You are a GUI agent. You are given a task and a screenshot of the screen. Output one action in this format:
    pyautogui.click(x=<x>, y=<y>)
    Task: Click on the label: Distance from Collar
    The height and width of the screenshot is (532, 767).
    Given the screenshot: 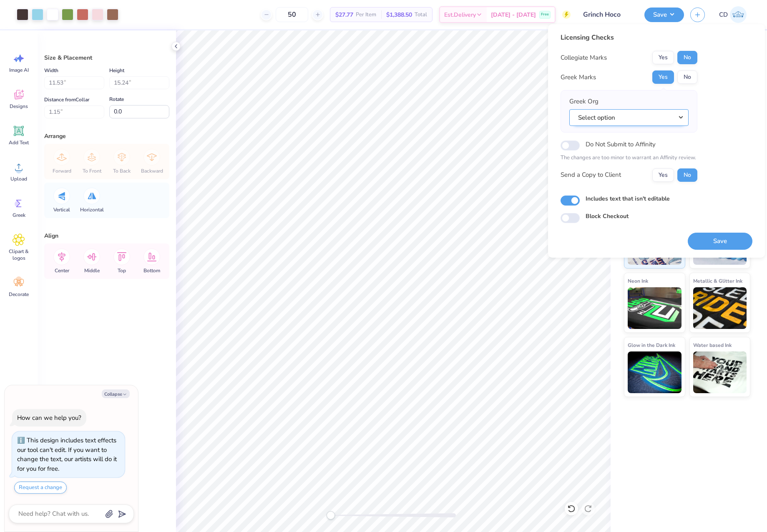 What is the action you would take?
    pyautogui.click(x=67, y=100)
    